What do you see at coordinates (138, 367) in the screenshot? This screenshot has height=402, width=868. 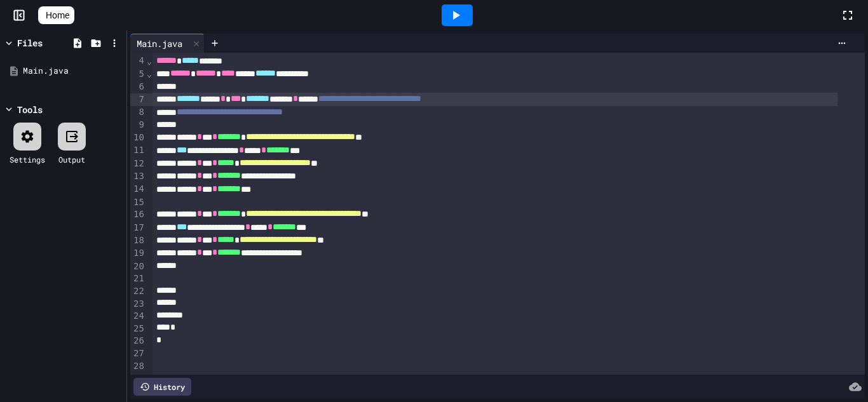 I see `div: 28` at bounding box center [138, 367].